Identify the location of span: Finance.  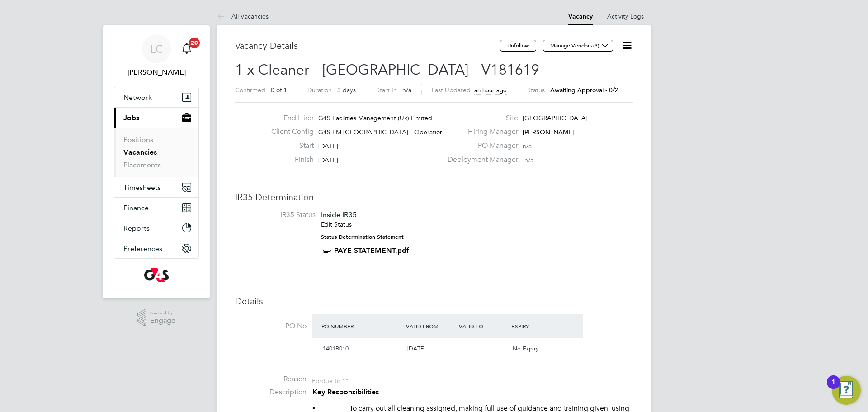
(136, 207).